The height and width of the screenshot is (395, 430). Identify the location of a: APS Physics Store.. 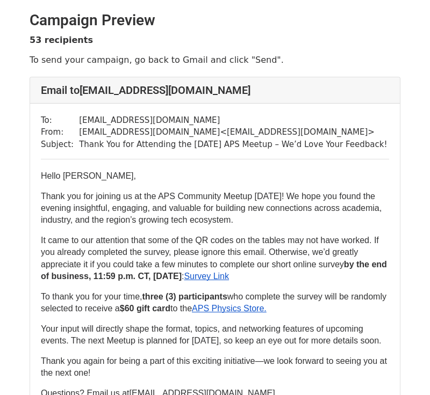
(229, 308).